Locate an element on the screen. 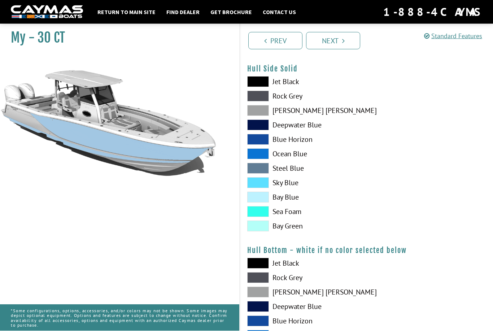 This screenshot has height=331, width=493. a: Next is located at coordinates (333, 41).